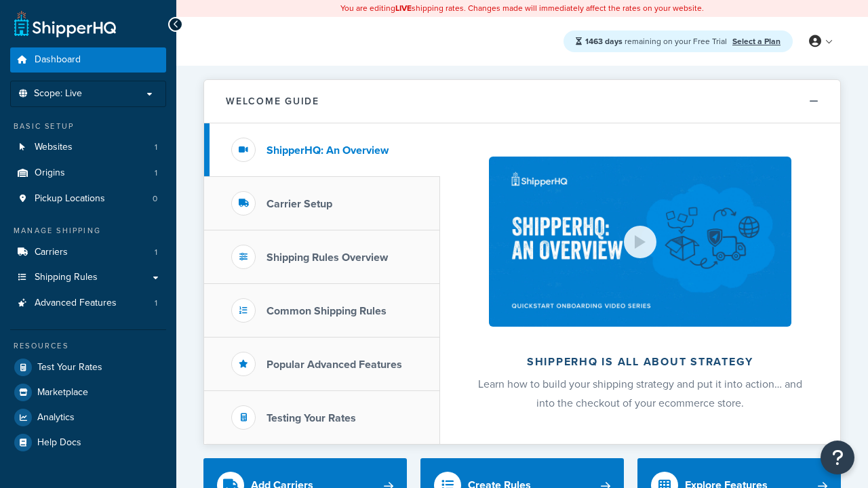 This screenshot has width=868, height=488. Describe the element at coordinates (88, 443) in the screenshot. I see `a: Help Docs` at that location.